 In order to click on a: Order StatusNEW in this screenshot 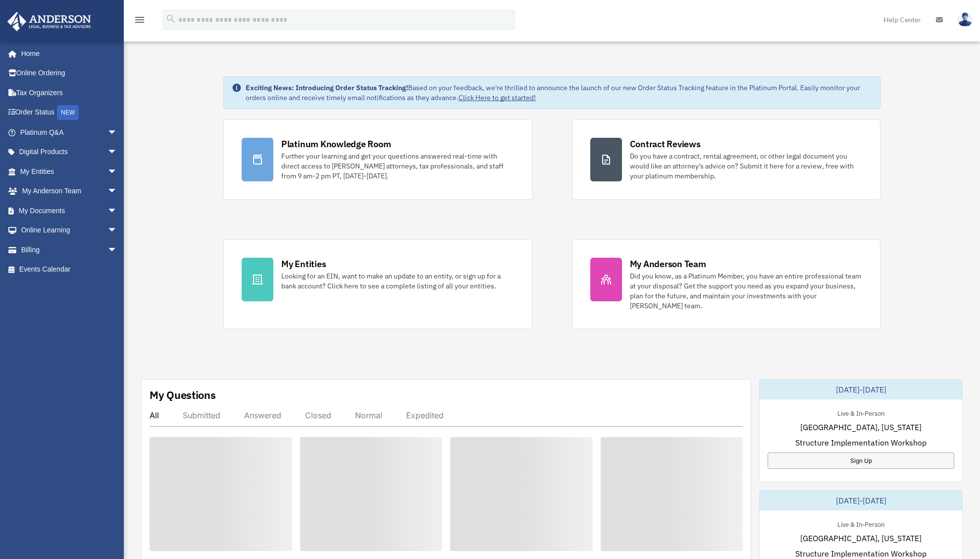, I will do `click(70, 112)`.